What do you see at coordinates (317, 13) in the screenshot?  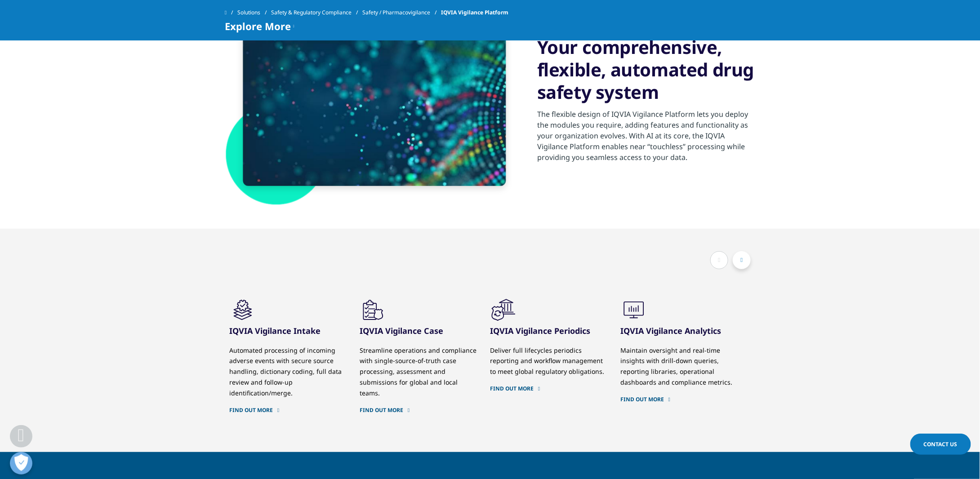 I see `a: Safety & Regulatory Compliance` at bounding box center [317, 13].